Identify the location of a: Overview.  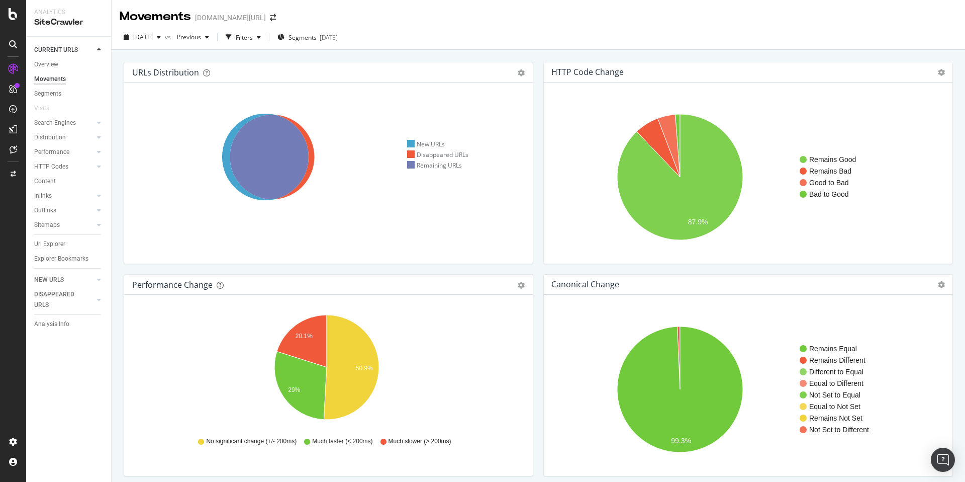
(69, 64).